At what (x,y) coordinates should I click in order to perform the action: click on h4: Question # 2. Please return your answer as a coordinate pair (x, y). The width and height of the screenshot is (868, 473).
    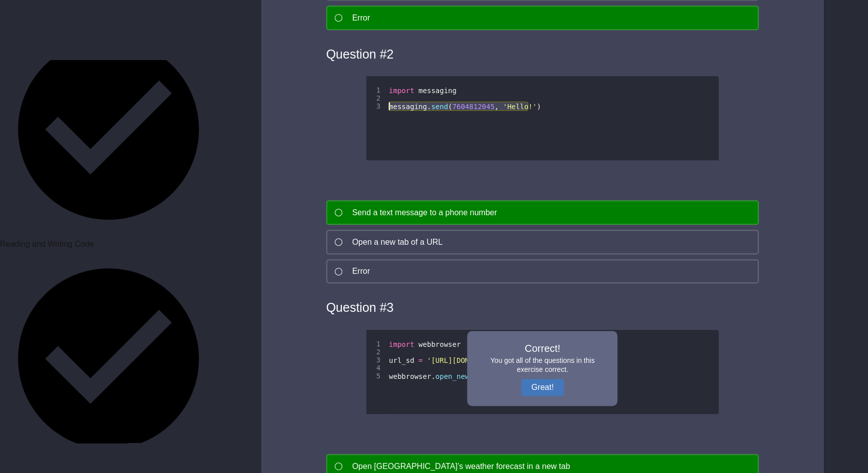
    Looking at the image, I should click on (543, 54).